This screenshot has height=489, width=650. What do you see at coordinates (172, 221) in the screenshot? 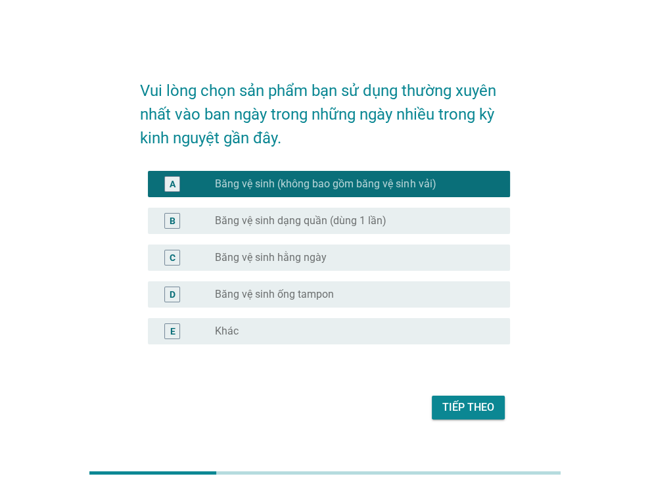
I see `div: B` at bounding box center [172, 221].